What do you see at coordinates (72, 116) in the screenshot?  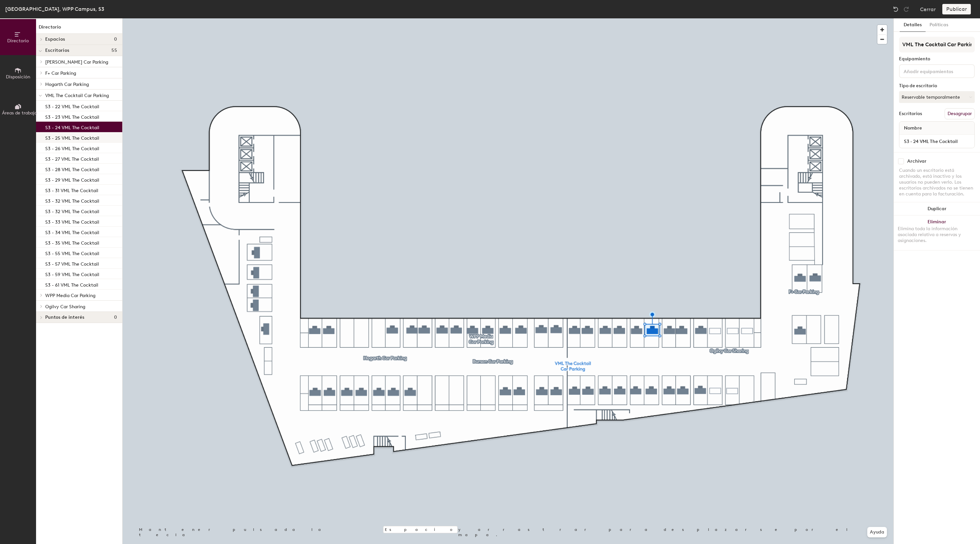 I see `p: S3 - 23 VML The Cocktail` at bounding box center [72, 116].